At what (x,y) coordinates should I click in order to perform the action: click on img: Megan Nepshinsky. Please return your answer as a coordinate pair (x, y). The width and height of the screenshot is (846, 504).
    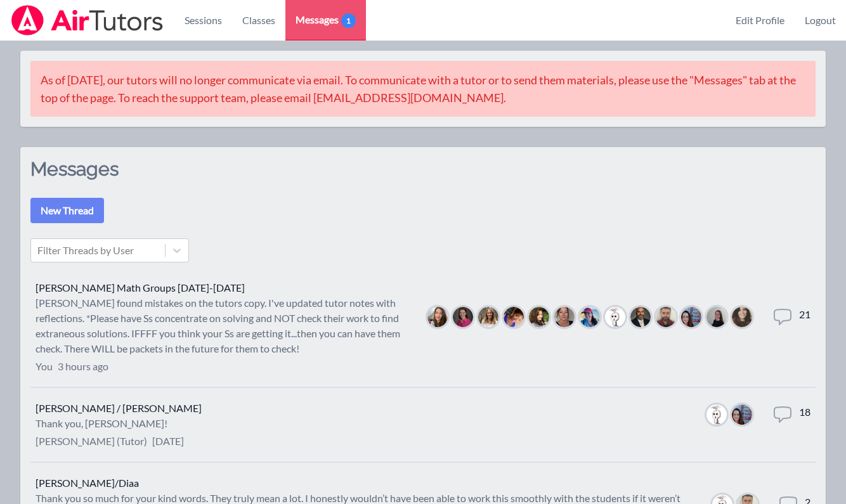
    Looking at the image, I should click on (590, 317).